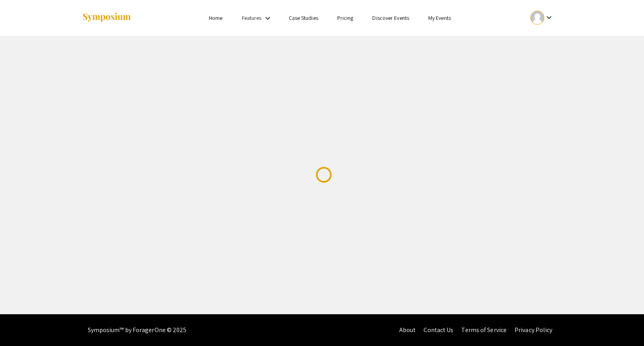  I want to click on a: Discover Events, so click(390, 18).